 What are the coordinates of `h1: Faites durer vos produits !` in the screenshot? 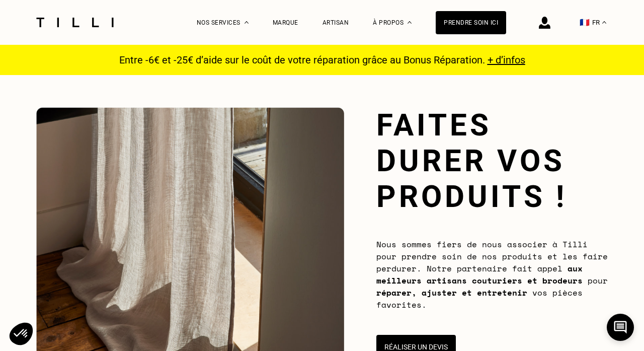 It's located at (492, 161).